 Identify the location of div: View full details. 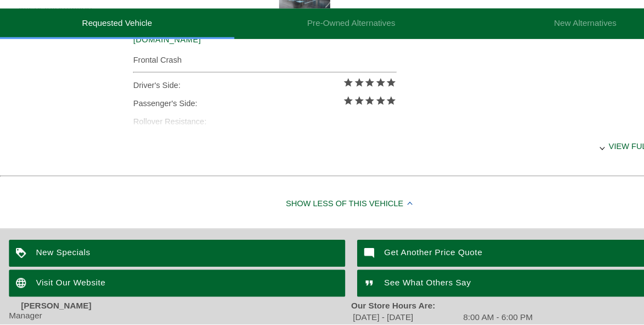
(375, 161).